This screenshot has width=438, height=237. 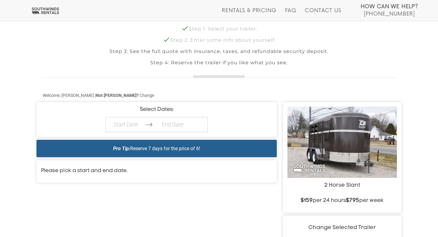 What do you see at coordinates (249, 14) in the screenshot?
I see `a: Rentals & Pricing` at bounding box center [249, 14].